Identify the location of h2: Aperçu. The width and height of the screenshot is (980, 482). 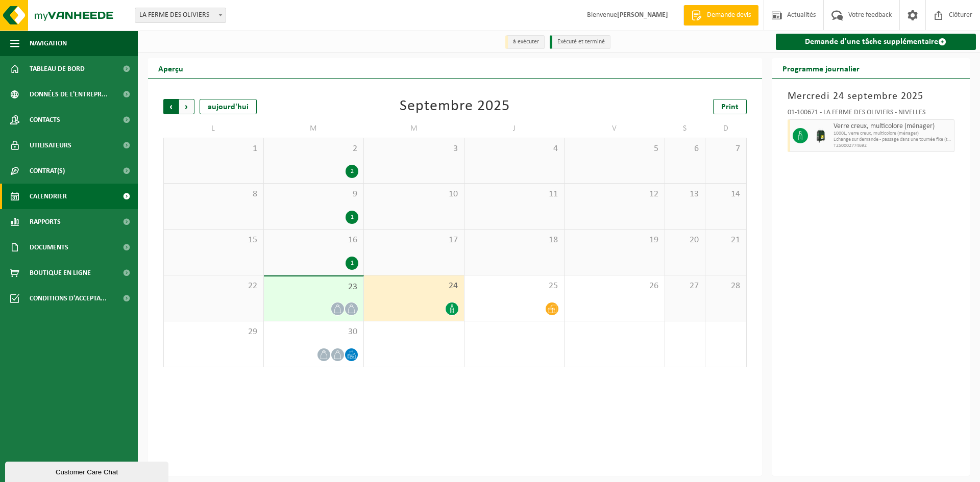
(170, 68).